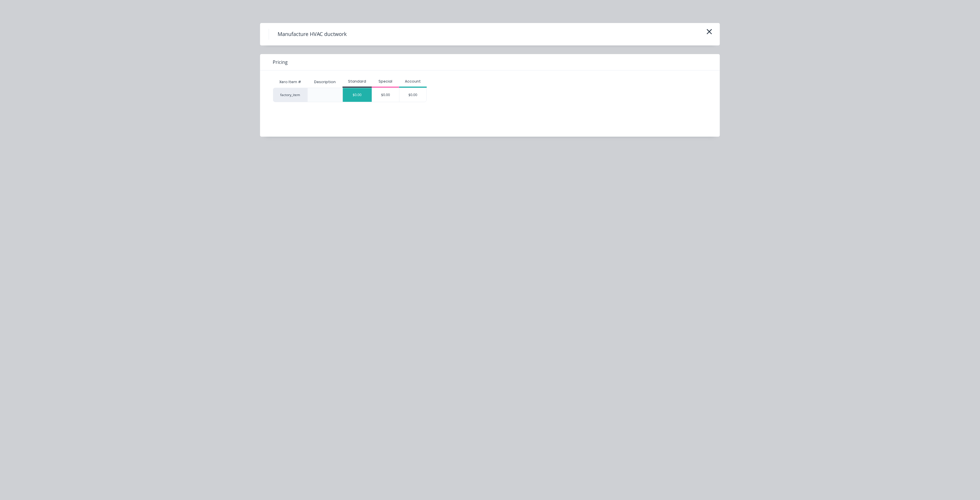  I want to click on div: Description, so click(324, 82).